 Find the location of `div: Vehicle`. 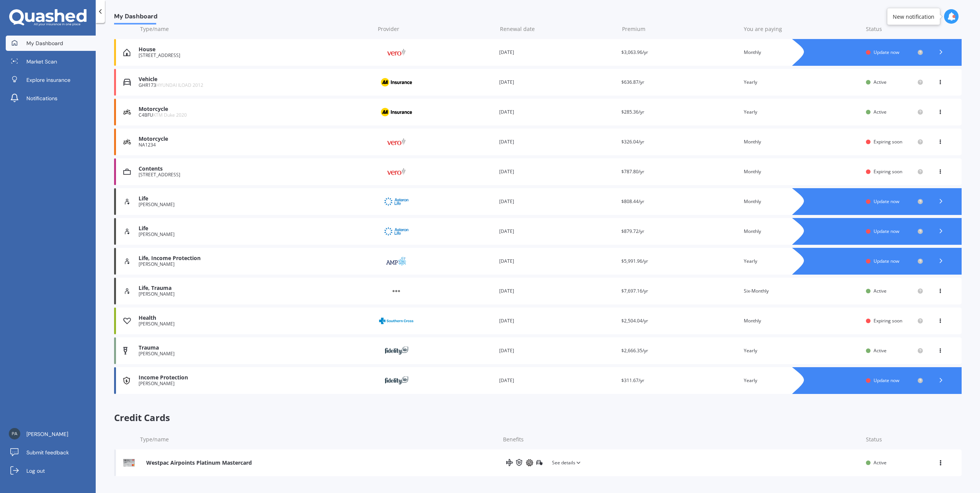

div: Vehicle is located at coordinates (255, 79).